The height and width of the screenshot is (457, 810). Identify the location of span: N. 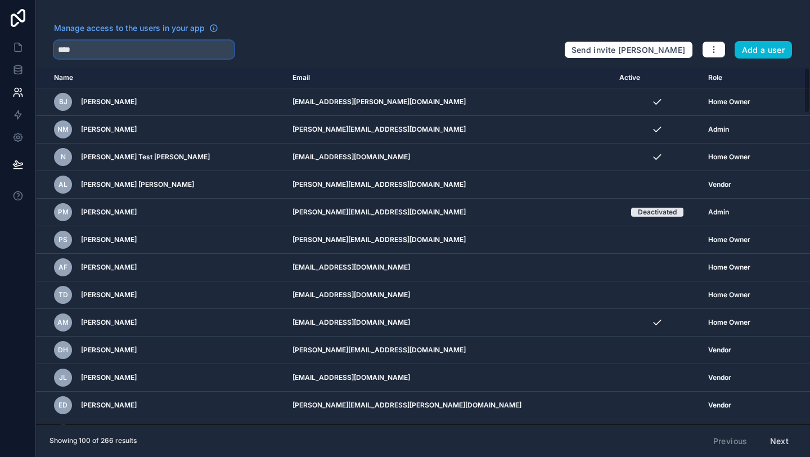
(63, 157).